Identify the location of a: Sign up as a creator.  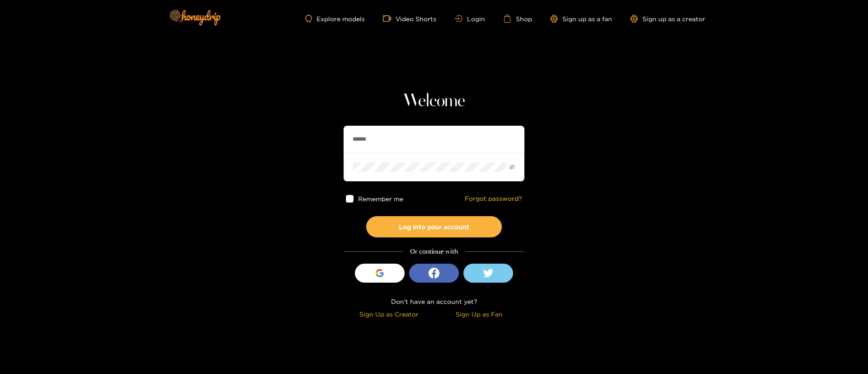
(668, 19).